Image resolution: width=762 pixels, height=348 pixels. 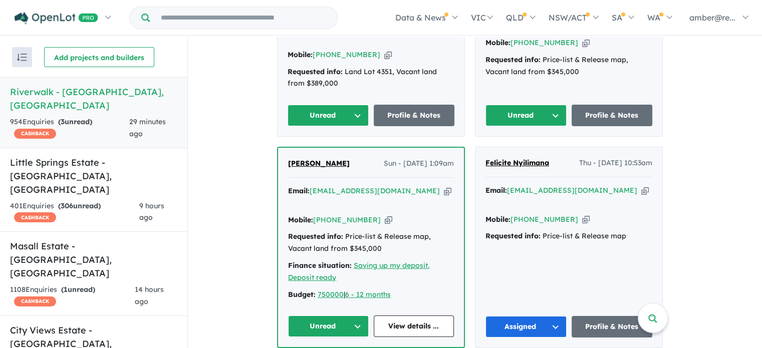 What do you see at coordinates (70, 128) in the screenshot?
I see `div: 954 Enquir ies` at bounding box center [70, 128].